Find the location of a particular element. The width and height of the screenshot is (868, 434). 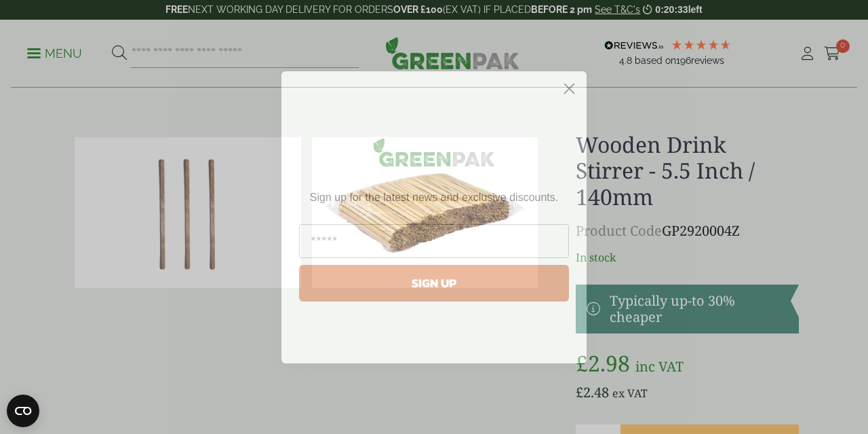

button: Close dialog is located at coordinates (569, 88).